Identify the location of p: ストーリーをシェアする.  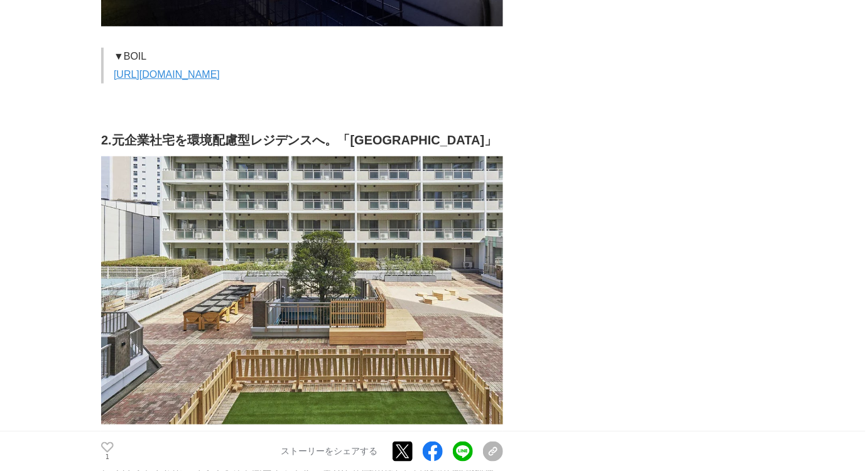
(329, 452).